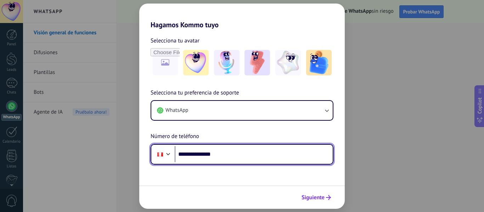 The width and height of the screenshot is (484, 212). What do you see at coordinates (177, 111) in the screenshot?
I see `span: WhatsApp` at bounding box center [177, 111].